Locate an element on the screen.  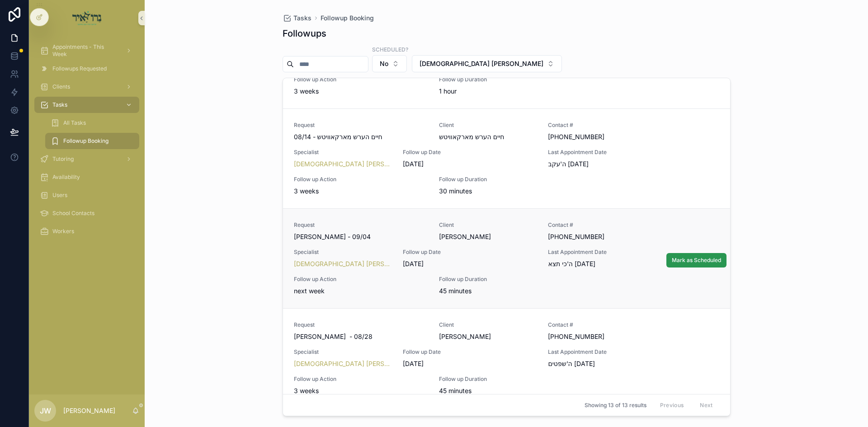
span: No is located at coordinates (384, 64).